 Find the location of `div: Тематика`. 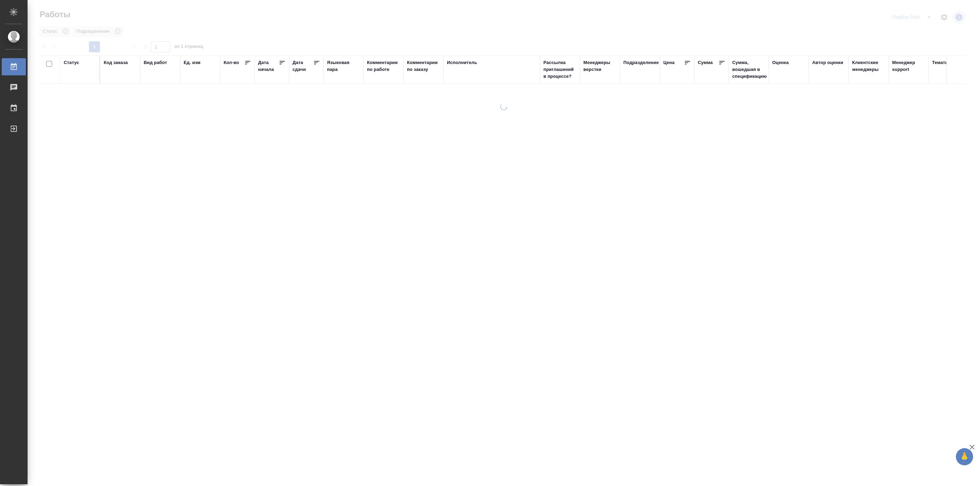

div: Тематика is located at coordinates (942, 63).